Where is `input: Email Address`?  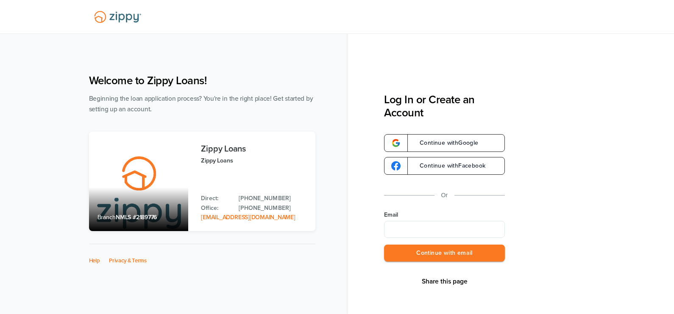
input: Email Address is located at coordinates (444, 230).